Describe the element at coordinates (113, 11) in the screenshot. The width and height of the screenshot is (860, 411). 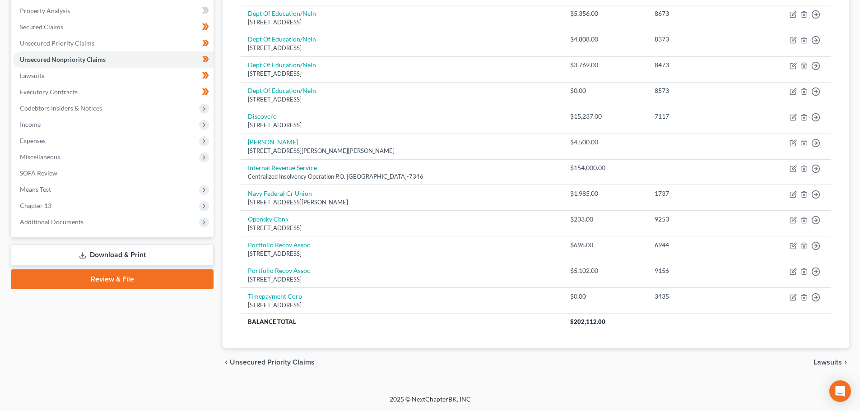
I see `a: Property Analysis` at that location.